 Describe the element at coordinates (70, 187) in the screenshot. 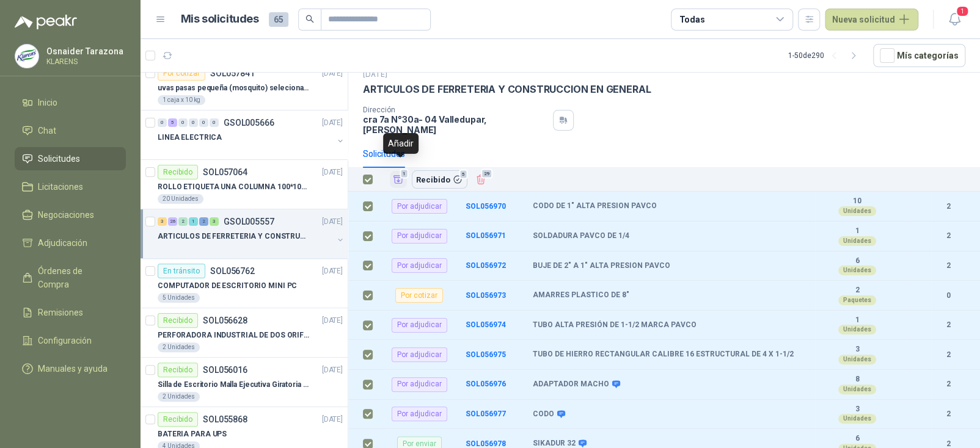

I see `a: Licitaciones` at that location.